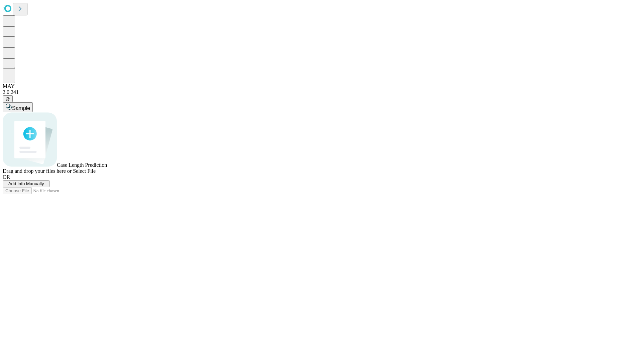 Image resolution: width=642 pixels, height=361 pixels. Describe the element at coordinates (6, 177) in the screenshot. I see `span: OR` at that location.